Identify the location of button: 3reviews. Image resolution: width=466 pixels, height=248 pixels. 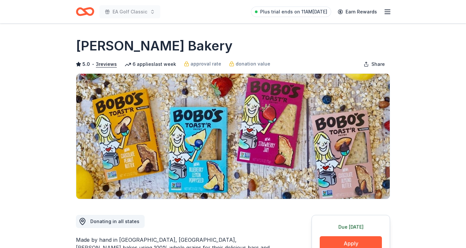
(106, 64).